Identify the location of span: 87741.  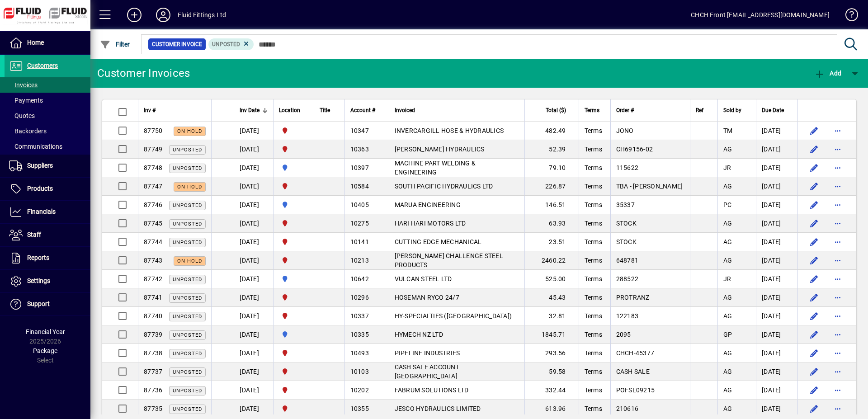
(153, 298).